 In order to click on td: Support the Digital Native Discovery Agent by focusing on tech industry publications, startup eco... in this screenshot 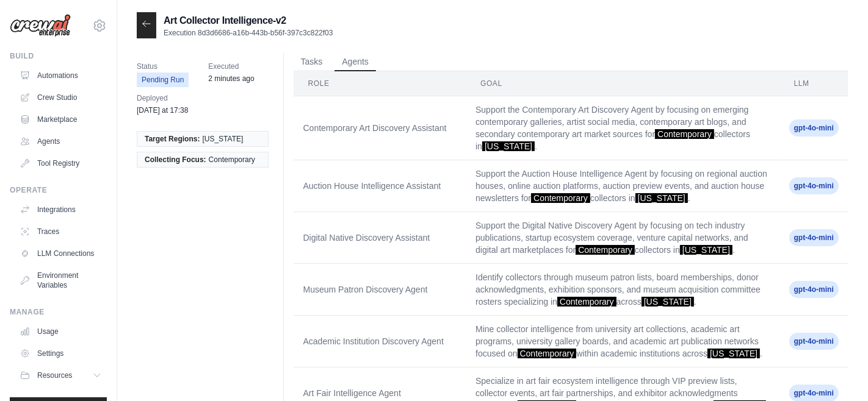, I will do `click(623, 238)`.